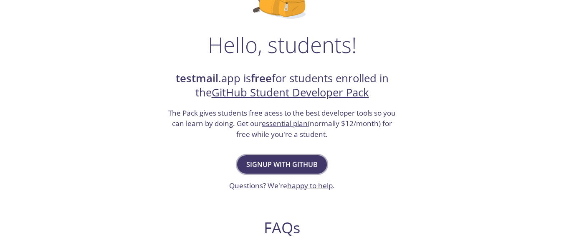 The height and width of the screenshot is (250, 564). What do you see at coordinates (282, 86) in the screenshot?
I see `h2: .app is for students enrolled in the` at bounding box center [282, 86].